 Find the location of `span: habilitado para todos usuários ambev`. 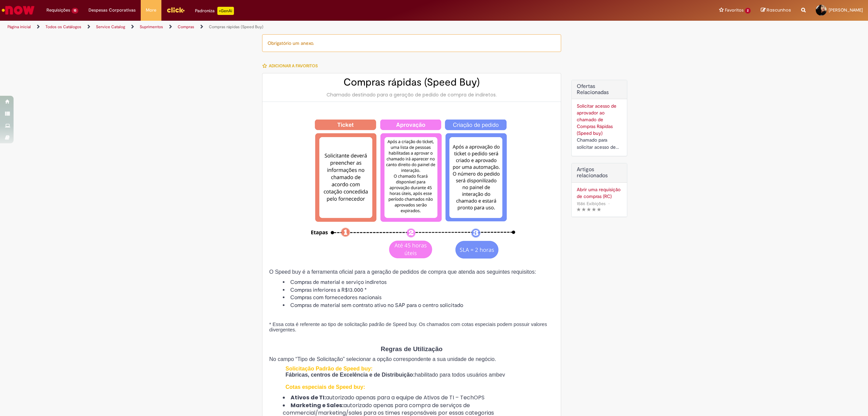

span: habilitado para todos usuários ambev is located at coordinates (460, 374).